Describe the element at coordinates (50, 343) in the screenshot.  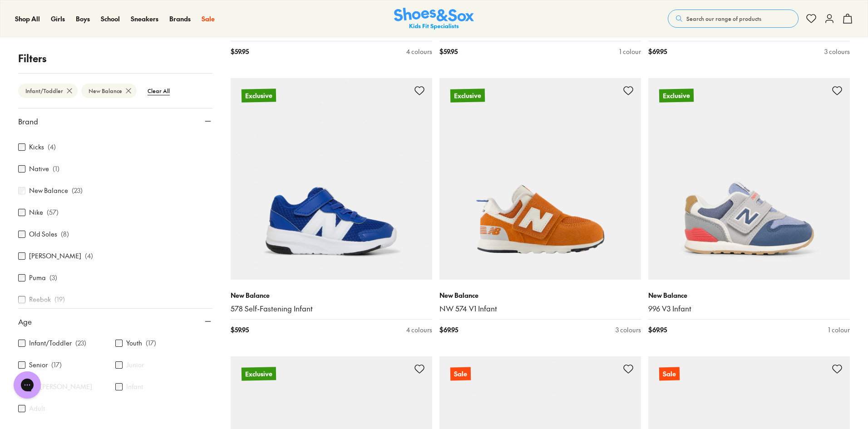
I see `label: Infant/Toddler` at that location.